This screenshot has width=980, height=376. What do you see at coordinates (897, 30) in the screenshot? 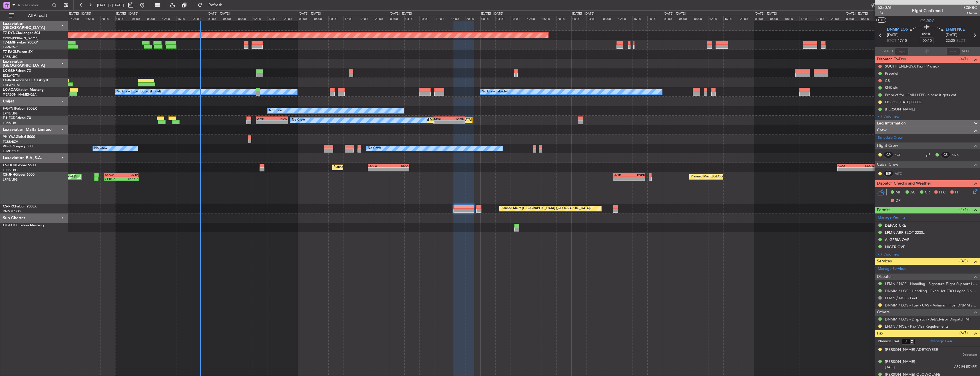
I see `span: DNMM LOS` at bounding box center [897, 30].